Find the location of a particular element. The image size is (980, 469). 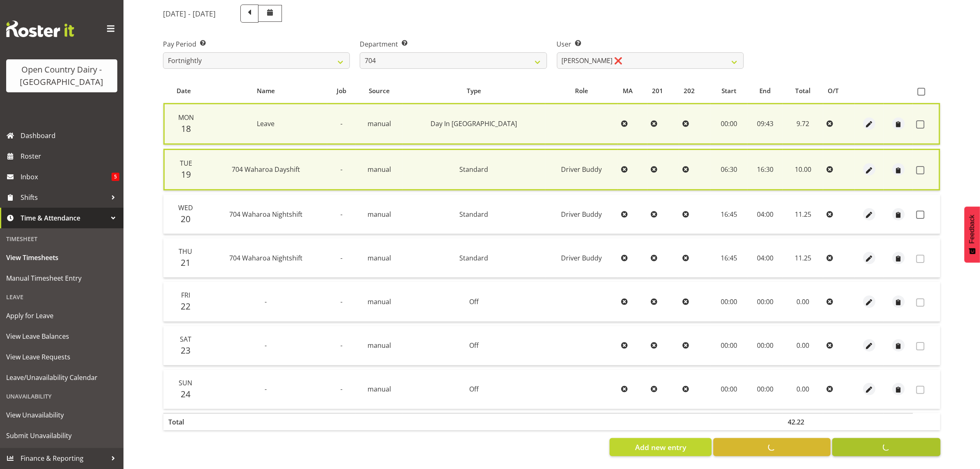

div: Timesheet is located at coordinates (62, 238).